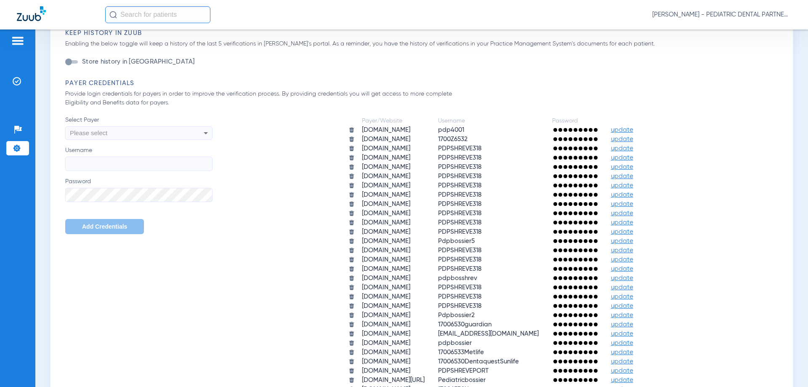  I want to click on span: PDPSHREVEPORT, so click(463, 370).